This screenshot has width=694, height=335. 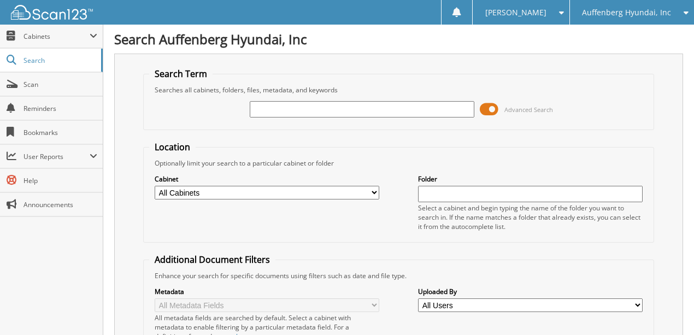 What do you see at coordinates (667, 309) in the screenshot?
I see `div: Chat Widget` at bounding box center [667, 309].